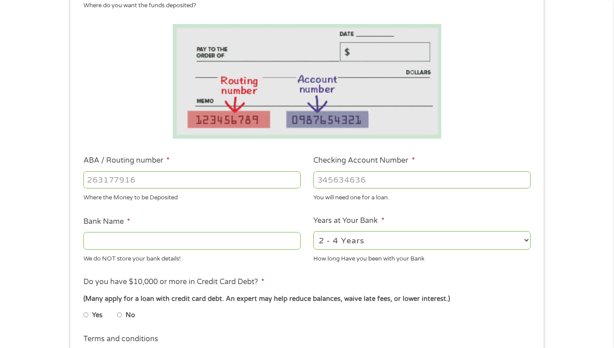  What do you see at coordinates (126, 160) in the screenshot?
I see `label: ABA / Routing number` at bounding box center [126, 160].